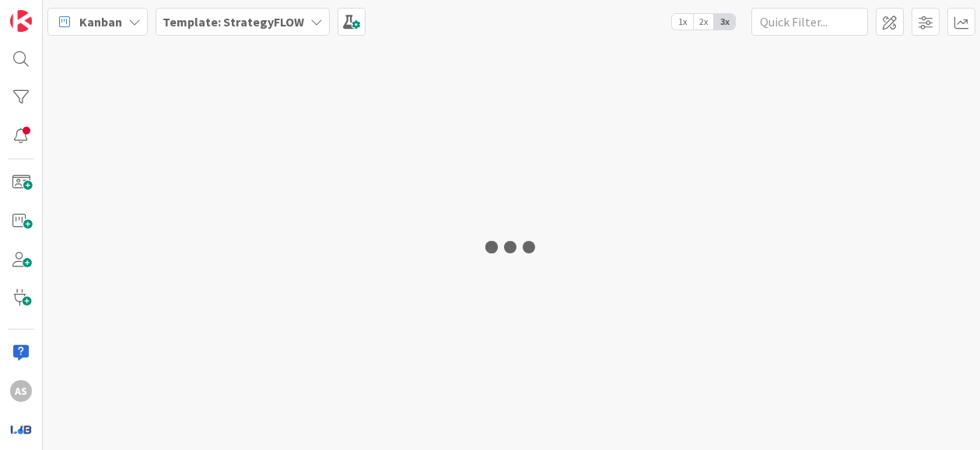 Image resolution: width=980 pixels, height=450 pixels. I want to click on img: Visit kanbanzone.com, so click(21, 21).